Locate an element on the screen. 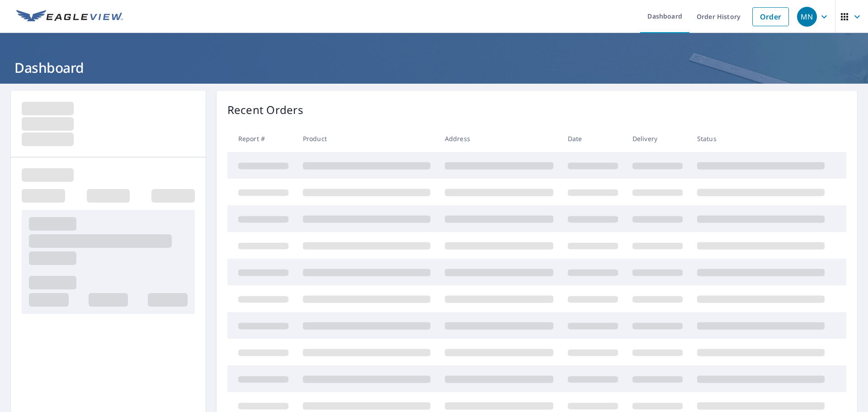 The width and height of the screenshot is (868, 412). p: Recent Orders is located at coordinates (266, 110).